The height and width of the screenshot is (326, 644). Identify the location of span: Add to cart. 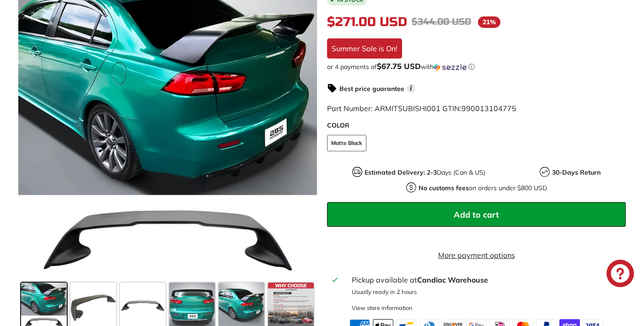
(476, 214).